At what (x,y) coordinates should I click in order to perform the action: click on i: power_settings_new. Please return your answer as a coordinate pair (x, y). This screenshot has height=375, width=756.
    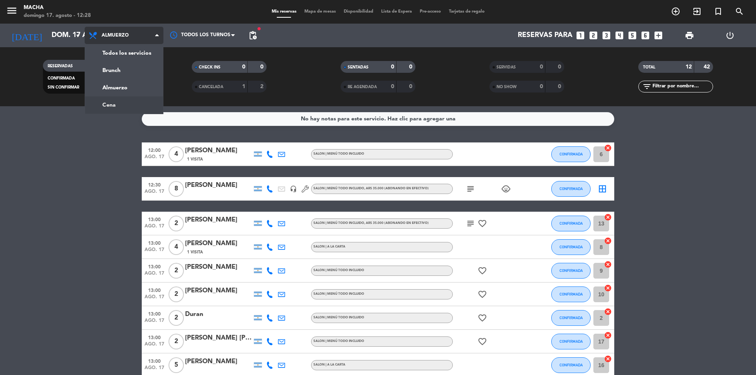
    Looking at the image, I should click on (730, 35).